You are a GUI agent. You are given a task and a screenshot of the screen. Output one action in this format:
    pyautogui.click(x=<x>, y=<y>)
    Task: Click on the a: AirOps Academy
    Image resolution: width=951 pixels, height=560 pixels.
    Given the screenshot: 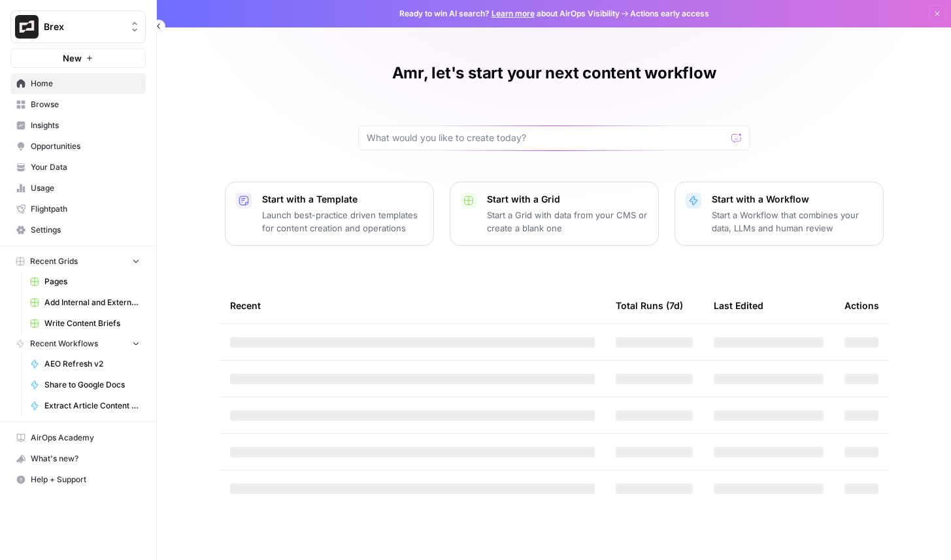 What is the action you would take?
    pyautogui.click(x=78, y=438)
    